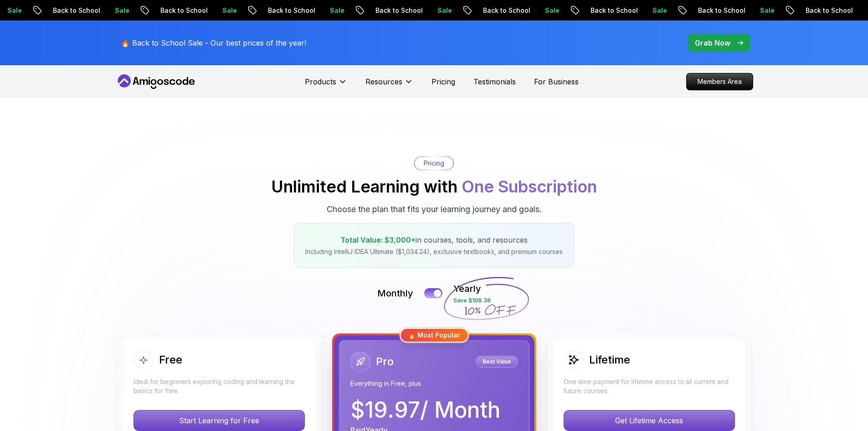 The width and height of the screenshot is (868, 431). What do you see at coordinates (213, 43) in the screenshot?
I see `p: 🔥 Back to School Sale - Our best prices of the year!` at bounding box center [213, 43].